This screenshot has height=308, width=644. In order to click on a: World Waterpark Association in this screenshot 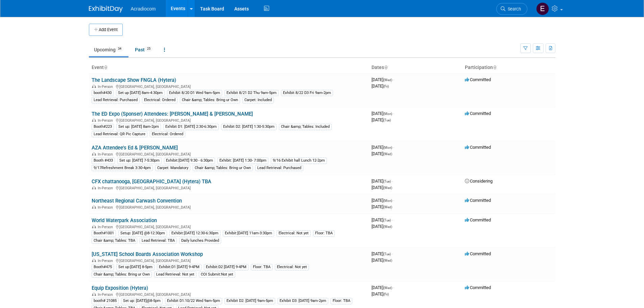, I will do `click(124, 220)`.